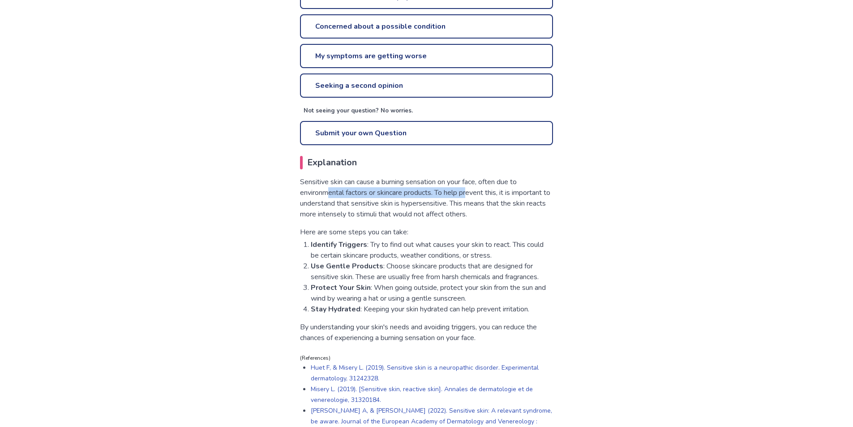 Image resolution: width=853 pixels, height=427 pixels. What do you see at coordinates (426, 26) in the screenshot?
I see `a: Concerned about a possible condition` at bounding box center [426, 26].